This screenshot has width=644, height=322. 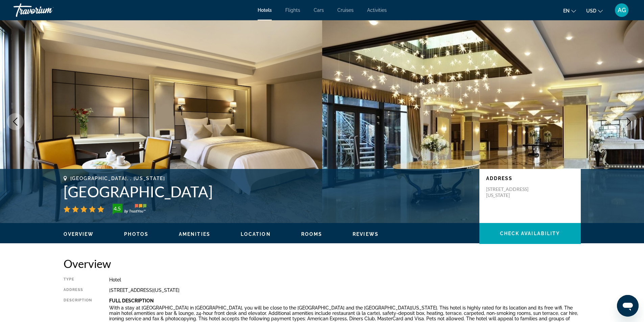 What do you see at coordinates (312, 234) in the screenshot?
I see `span: Rooms` at bounding box center [312, 234].